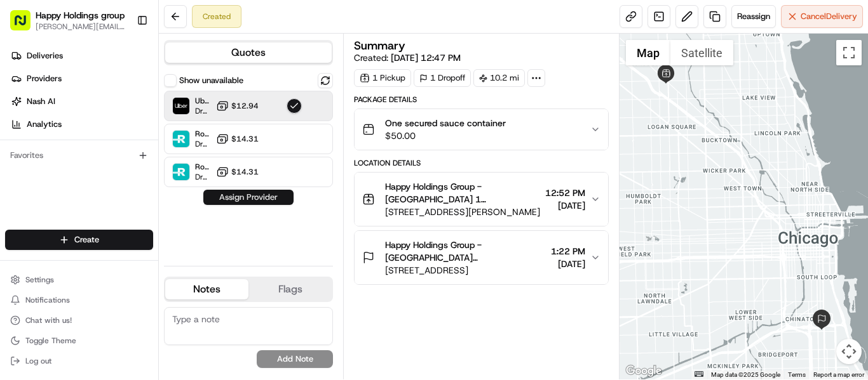  I want to click on img: Roadie Rush (P2P), so click(181, 139).